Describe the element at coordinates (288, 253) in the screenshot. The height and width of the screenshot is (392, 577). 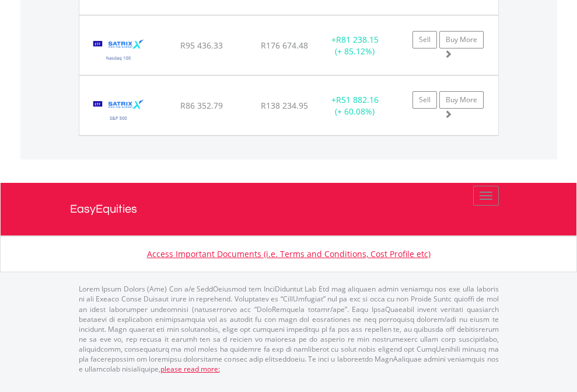
I see `a: Access Important Documents (i.e. Terms and Conditions, Cost Profile etc)` at that location.